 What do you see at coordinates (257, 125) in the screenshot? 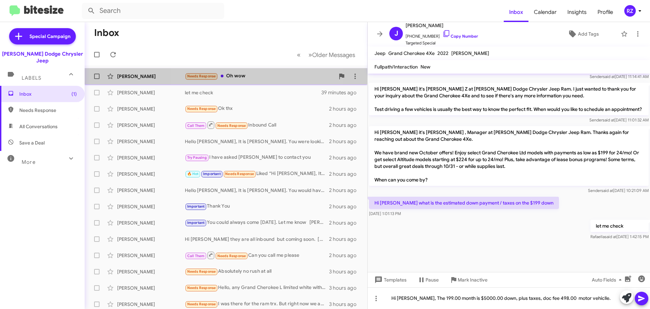
I see `div: Inbound Call` at bounding box center [257, 125].